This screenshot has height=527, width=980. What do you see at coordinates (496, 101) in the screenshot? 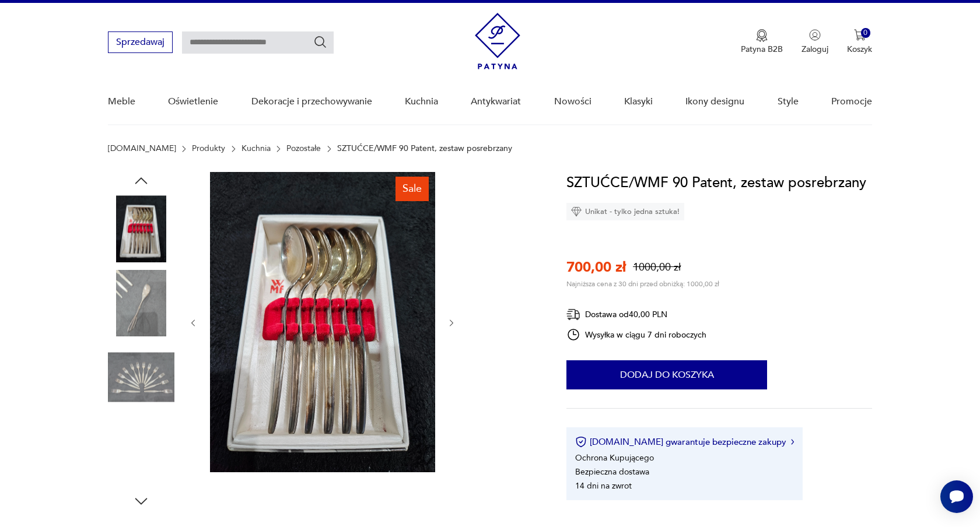
I see `a: Antykwariat` at bounding box center [496, 101].